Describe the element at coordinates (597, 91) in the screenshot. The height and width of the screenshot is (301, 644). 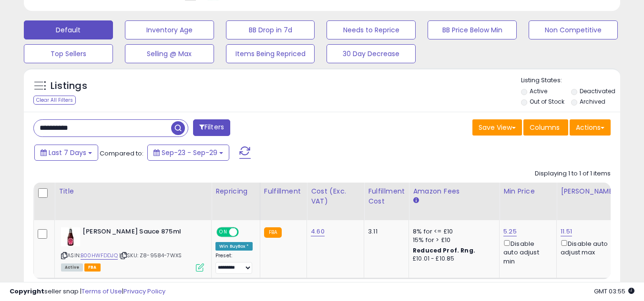
I see `label: Deactivated` at that location.